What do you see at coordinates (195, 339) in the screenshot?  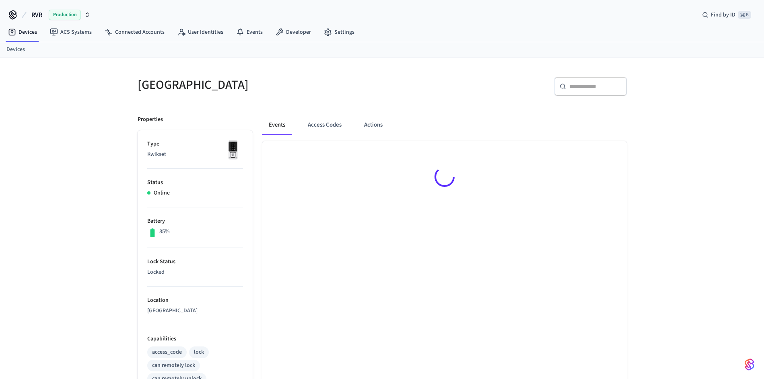 I see `p: Capabilities` at bounding box center [195, 339].